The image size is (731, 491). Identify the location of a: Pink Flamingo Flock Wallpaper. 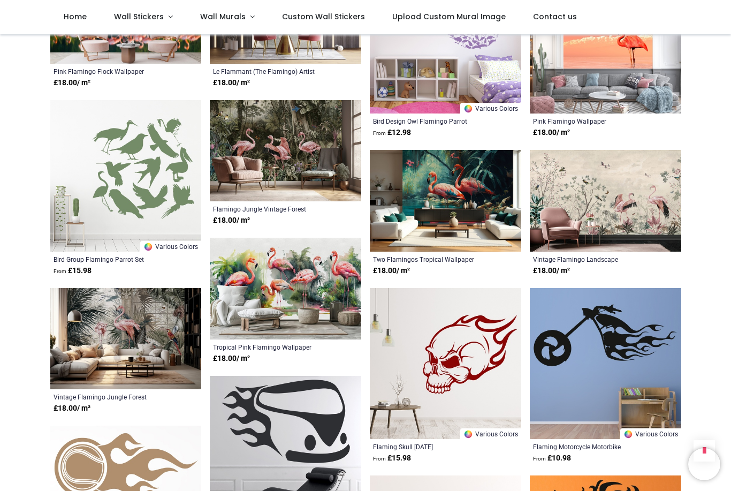
(111, 71).